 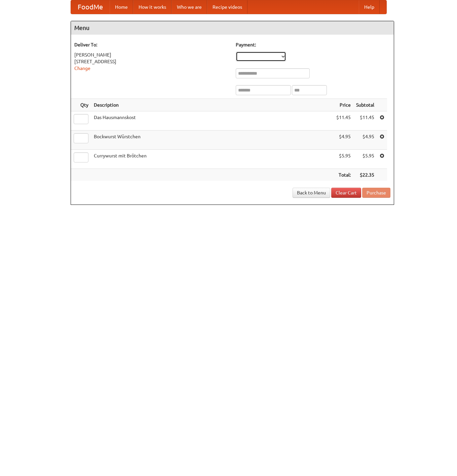 What do you see at coordinates (152, 7) in the screenshot?
I see `a: How it works` at bounding box center [152, 7].